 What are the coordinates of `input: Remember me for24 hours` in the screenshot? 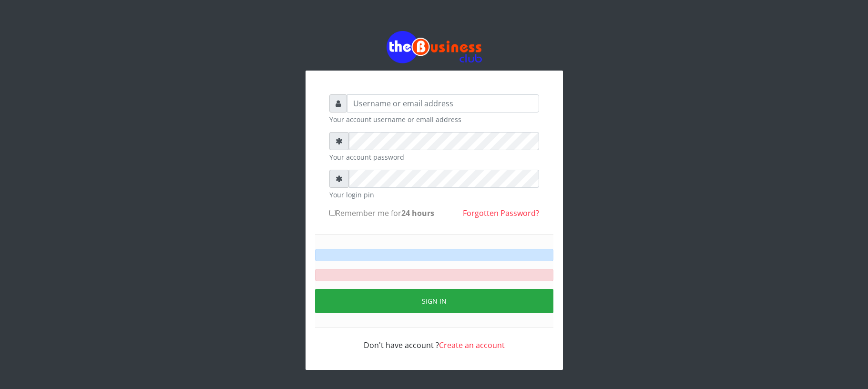 It's located at (332, 213).